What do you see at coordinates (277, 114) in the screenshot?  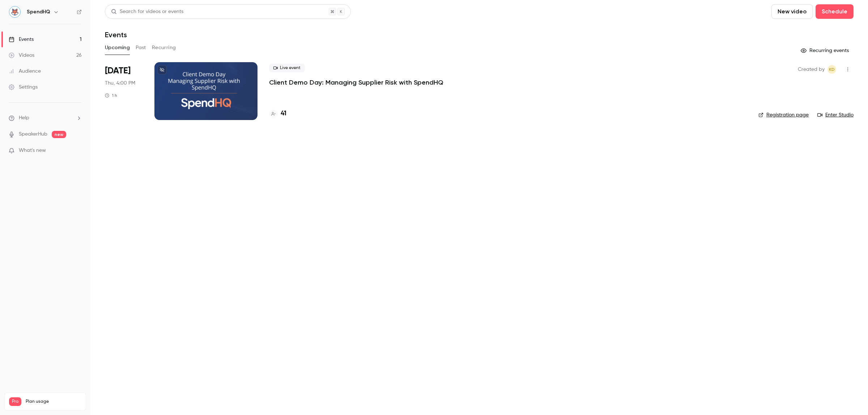 I see `a: 41` at bounding box center [277, 114].